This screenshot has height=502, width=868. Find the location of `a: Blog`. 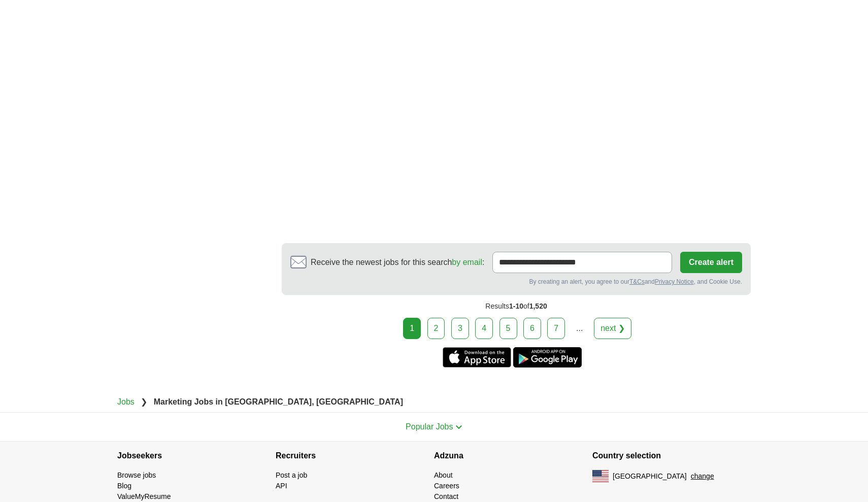

a: Blog is located at coordinates (124, 486).